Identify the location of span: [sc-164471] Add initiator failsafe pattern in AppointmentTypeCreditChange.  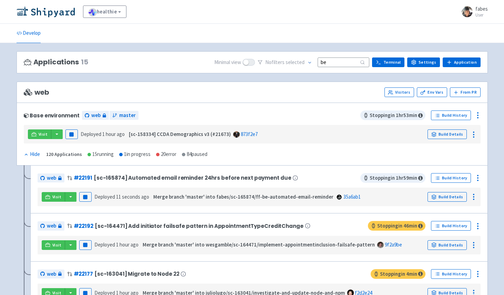
(199, 226).